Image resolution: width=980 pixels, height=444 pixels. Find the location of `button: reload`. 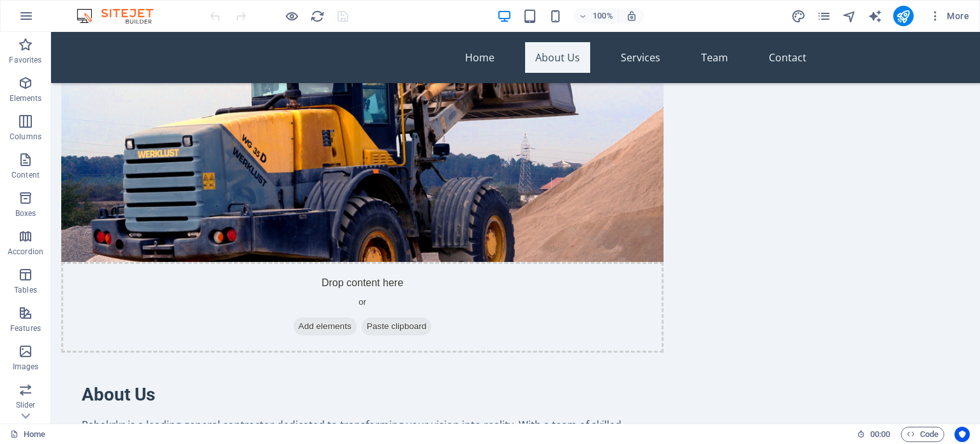

button: reload is located at coordinates (317, 16).